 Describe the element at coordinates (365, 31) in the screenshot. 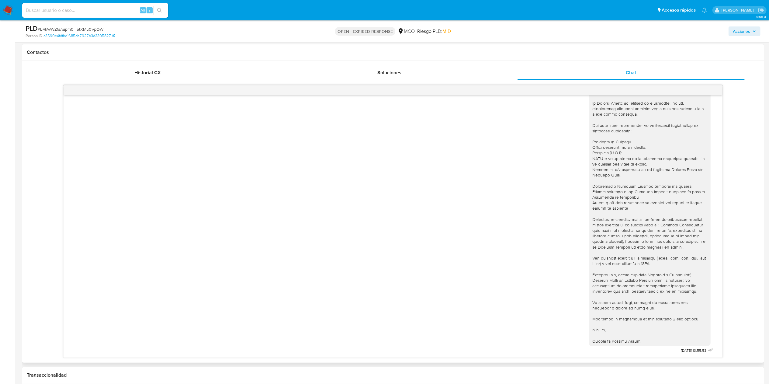

I see `p: OPEN - EXPIRED RESPONSE` at that location.